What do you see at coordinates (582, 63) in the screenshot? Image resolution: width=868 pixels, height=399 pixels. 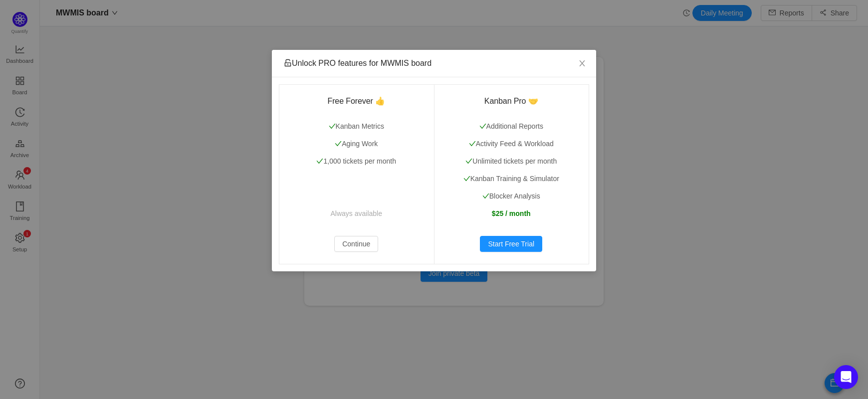 I see `i: icon: close` at bounding box center [582, 63].